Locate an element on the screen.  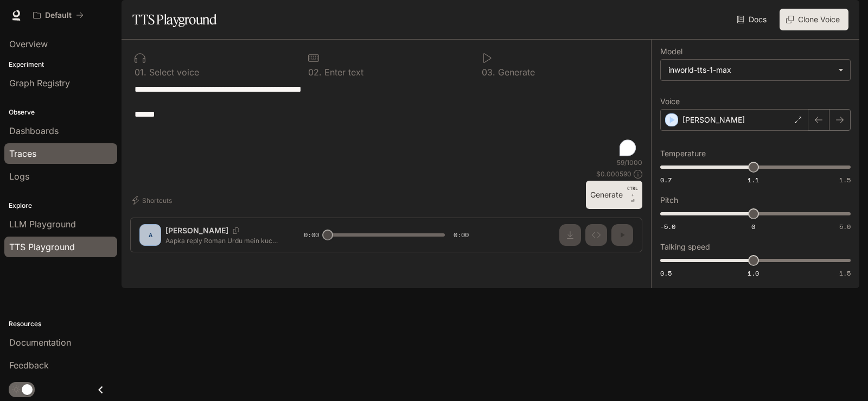
span: 0 is located at coordinates (753, 226).